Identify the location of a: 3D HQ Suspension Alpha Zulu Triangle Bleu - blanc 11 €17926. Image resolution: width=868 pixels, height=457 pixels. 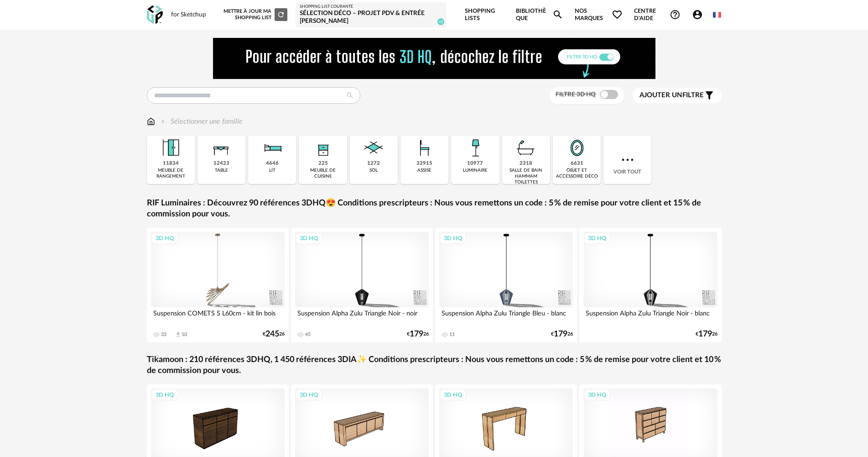
(506, 285).